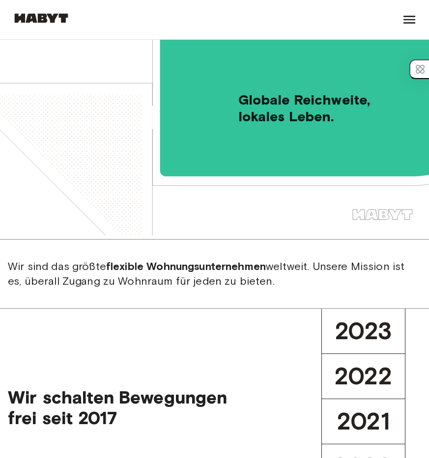 This screenshot has height=458, width=429. I want to click on span: Globale Reichweite, lokales Leben., so click(295, 82).